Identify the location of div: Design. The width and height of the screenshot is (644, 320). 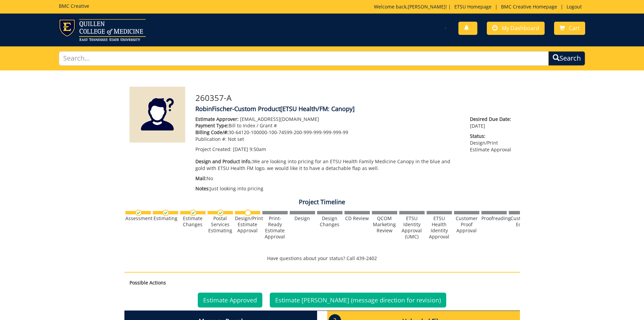
(302, 219).